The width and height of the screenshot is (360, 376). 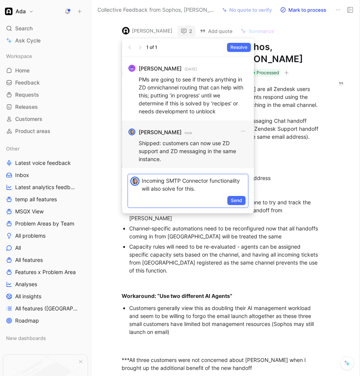 What do you see at coordinates (194, 184) in the screenshot?
I see `p: Incoming SMTP Connector functionality will also solve for this.` at bounding box center [194, 184].